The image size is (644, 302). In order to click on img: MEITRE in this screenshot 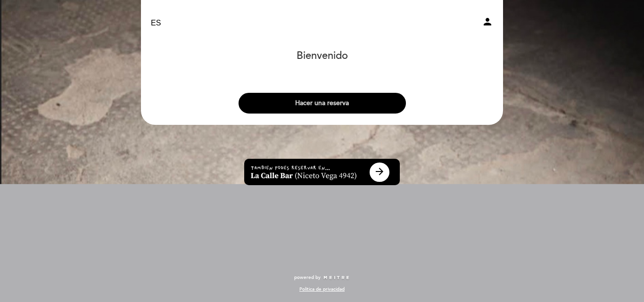, I will do `click(336, 278)`.